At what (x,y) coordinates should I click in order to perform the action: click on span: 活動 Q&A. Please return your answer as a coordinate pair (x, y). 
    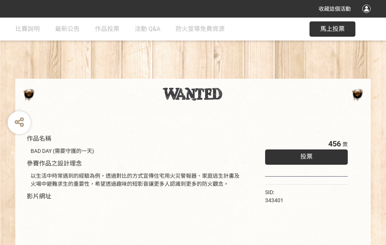
    Looking at the image, I should click on (147, 29).